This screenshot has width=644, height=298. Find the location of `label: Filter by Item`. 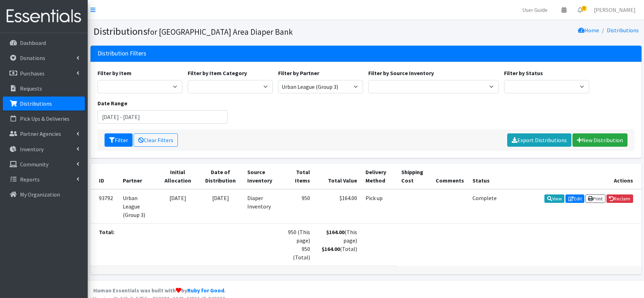

label: Filter by Item is located at coordinates (115, 73).